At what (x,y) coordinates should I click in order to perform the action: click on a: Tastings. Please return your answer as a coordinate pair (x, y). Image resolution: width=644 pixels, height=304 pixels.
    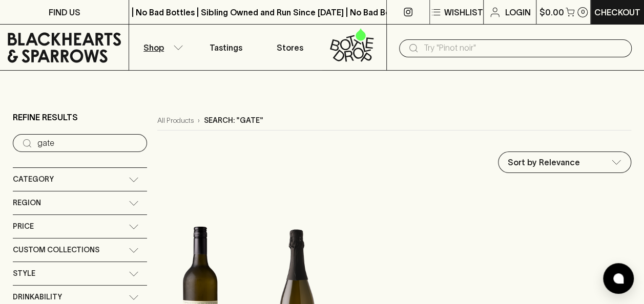
    Looking at the image, I should click on (226, 47).